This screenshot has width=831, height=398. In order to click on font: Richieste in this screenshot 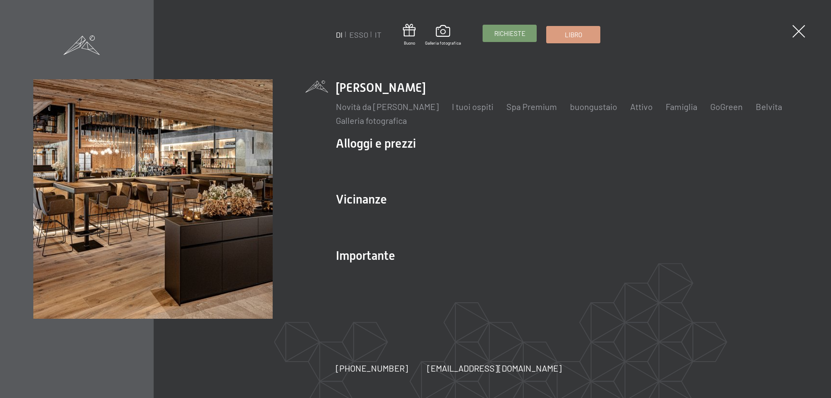, I will do `click(510, 33)`.